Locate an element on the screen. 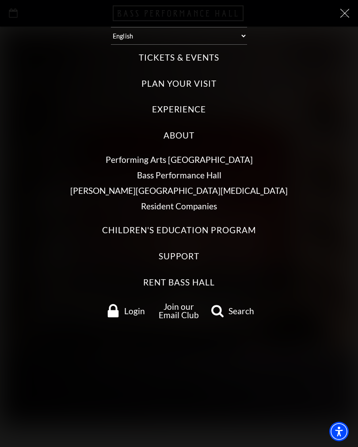 The width and height of the screenshot is (358, 447). a: Login is located at coordinates (126, 311).